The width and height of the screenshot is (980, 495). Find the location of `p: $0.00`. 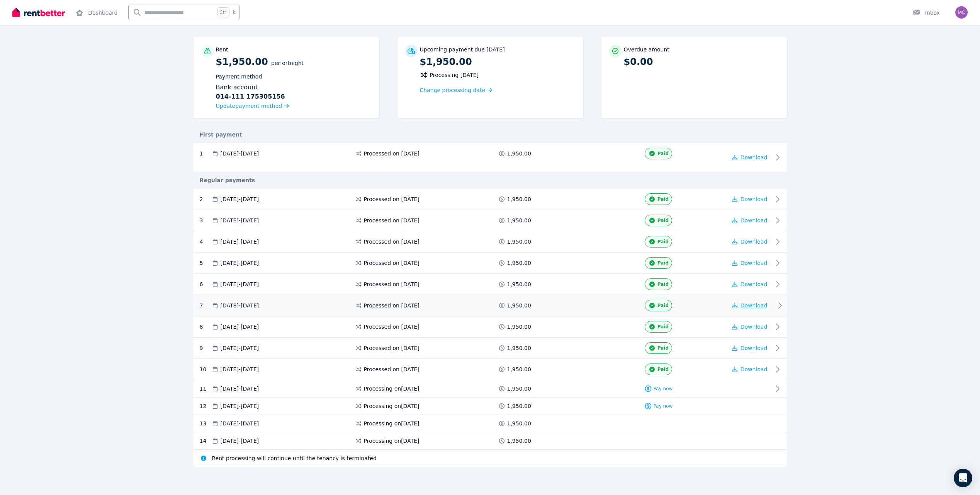

p: $0.00 is located at coordinates (701, 62).